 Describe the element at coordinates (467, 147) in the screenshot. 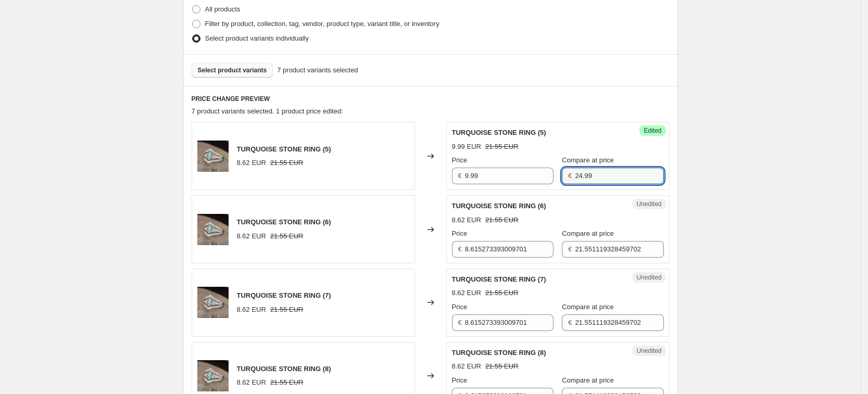

I see `div: 9.99 EUR` at that location.